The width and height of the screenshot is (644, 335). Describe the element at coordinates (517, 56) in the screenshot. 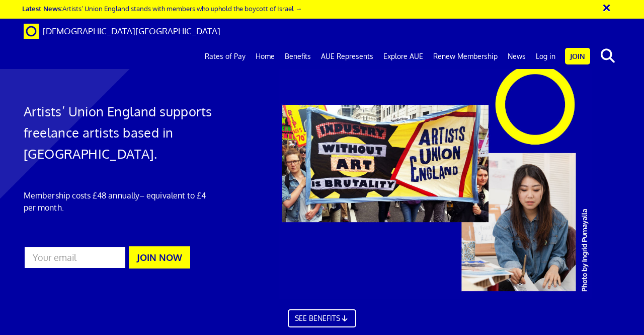

I see `a: News` at that location.